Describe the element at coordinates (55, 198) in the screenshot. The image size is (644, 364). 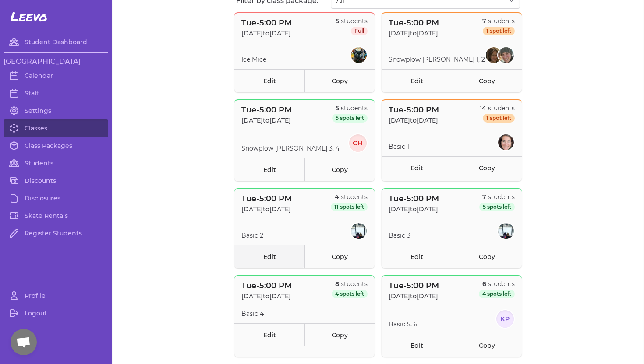
I see `a: Disclosures` at that location.